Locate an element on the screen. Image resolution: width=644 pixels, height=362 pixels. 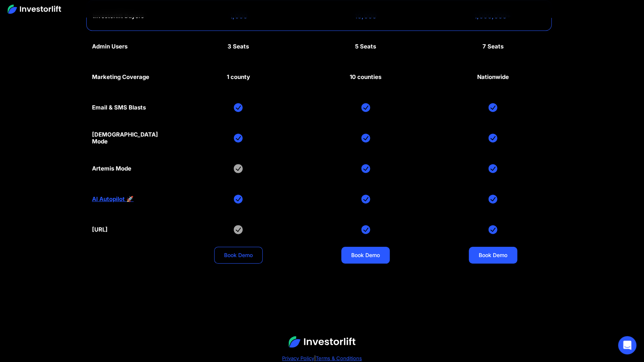
div: Open Intercom Messenger is located at coordinates (627, 345).